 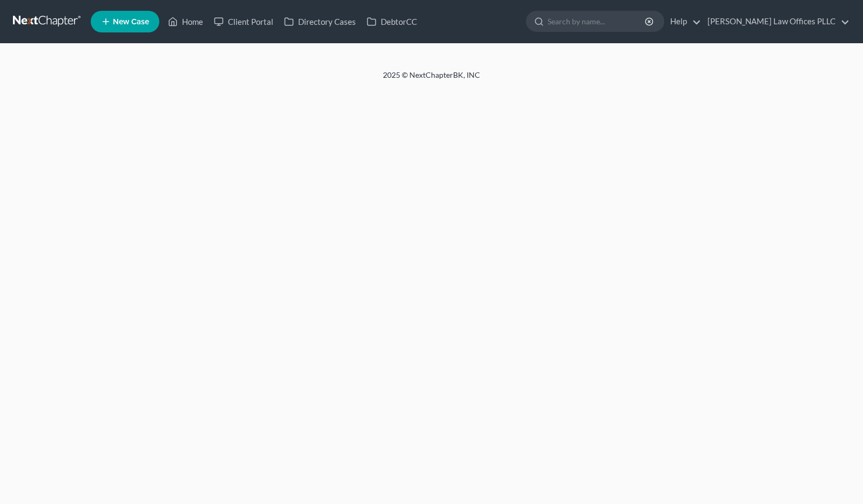 What do you see at coordinates (391, 22) in the screenshot?
I see `a: DebtorCC` at bounding box center [391, 22].